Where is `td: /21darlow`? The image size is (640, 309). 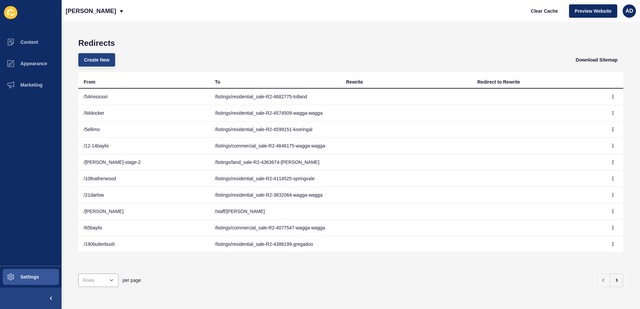 td: /21darlow is located at coordinates (144, 195).